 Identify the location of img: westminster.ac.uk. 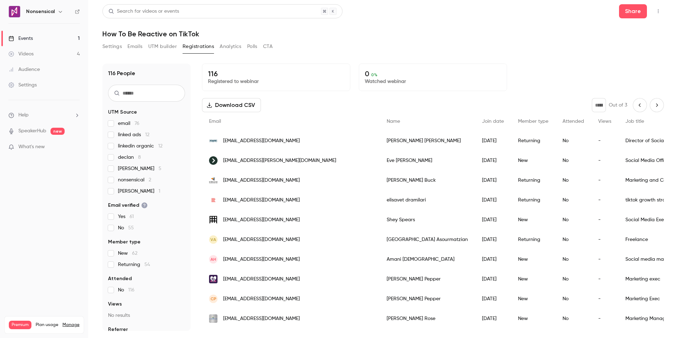
(213, 220).